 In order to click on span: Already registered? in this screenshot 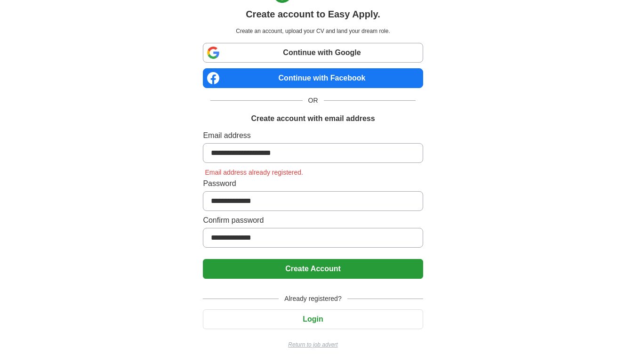, I will do `click(313, 299)`.